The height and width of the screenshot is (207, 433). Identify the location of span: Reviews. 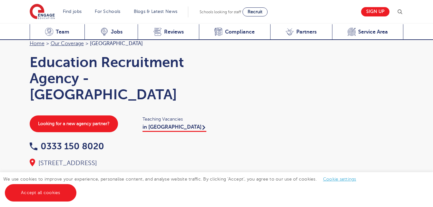
(174, 32).